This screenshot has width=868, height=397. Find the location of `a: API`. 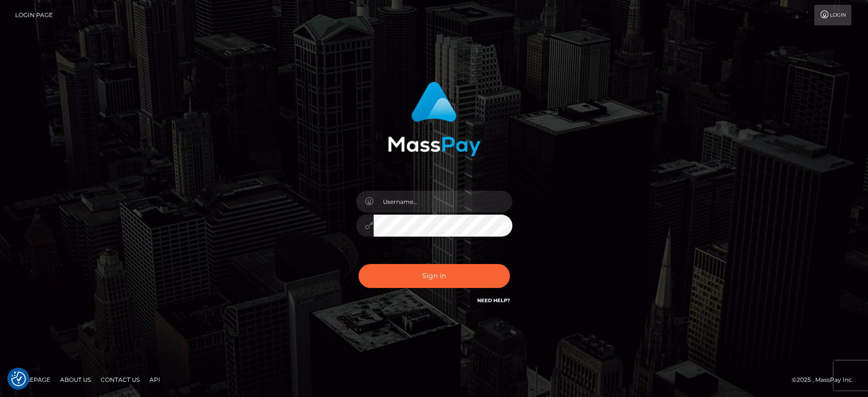

a: API is located at coordinates (155, 379).